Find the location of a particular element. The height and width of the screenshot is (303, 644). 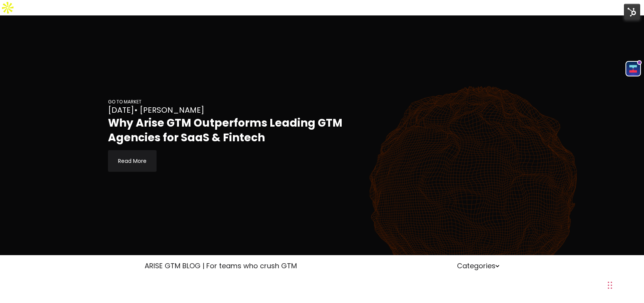

div: Chat Widget is located at coordinates (557, 255).